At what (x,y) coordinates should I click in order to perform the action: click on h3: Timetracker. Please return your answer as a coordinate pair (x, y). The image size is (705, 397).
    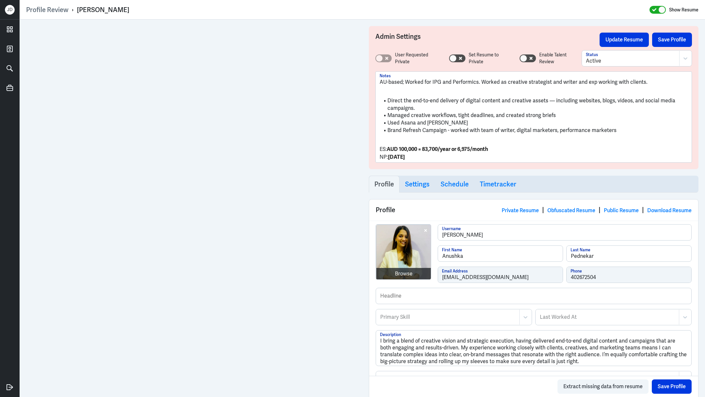
    Looking at the image, I should click on (498, 184).